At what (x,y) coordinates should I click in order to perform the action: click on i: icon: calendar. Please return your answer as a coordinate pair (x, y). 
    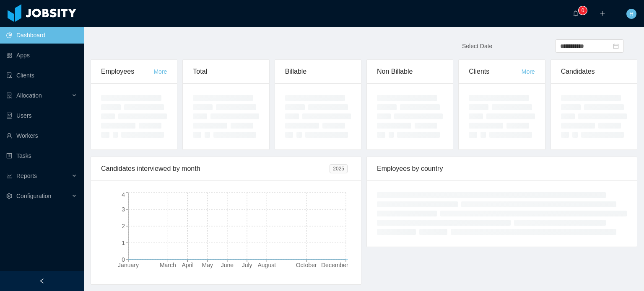
    Looking at the image, I should click on (616, 46).